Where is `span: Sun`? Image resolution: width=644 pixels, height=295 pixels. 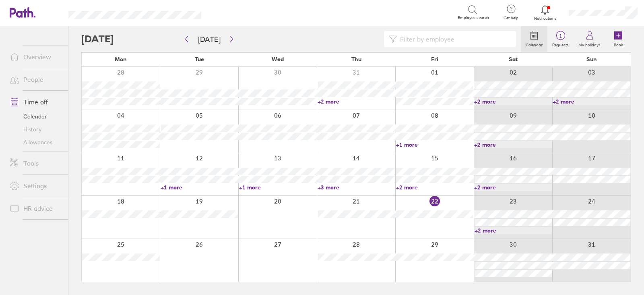 span: Sun is located at coordinates (592, 60).